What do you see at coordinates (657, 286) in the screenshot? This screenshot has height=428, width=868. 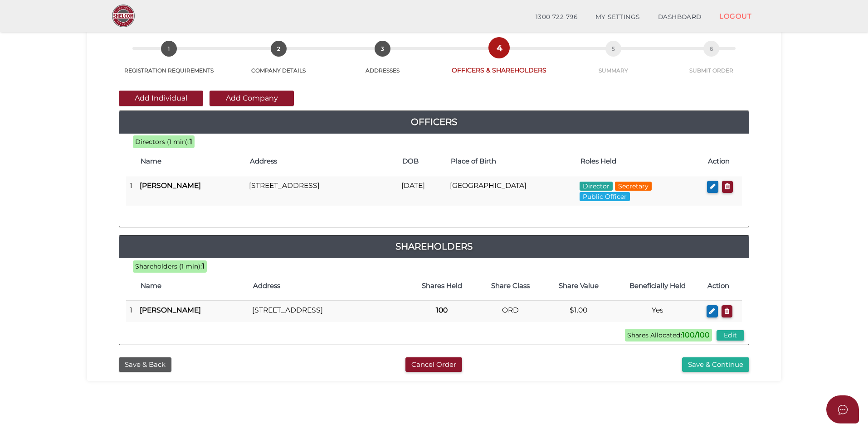 I see `h4: Beneficially Held` at bounding box center [657, 286].